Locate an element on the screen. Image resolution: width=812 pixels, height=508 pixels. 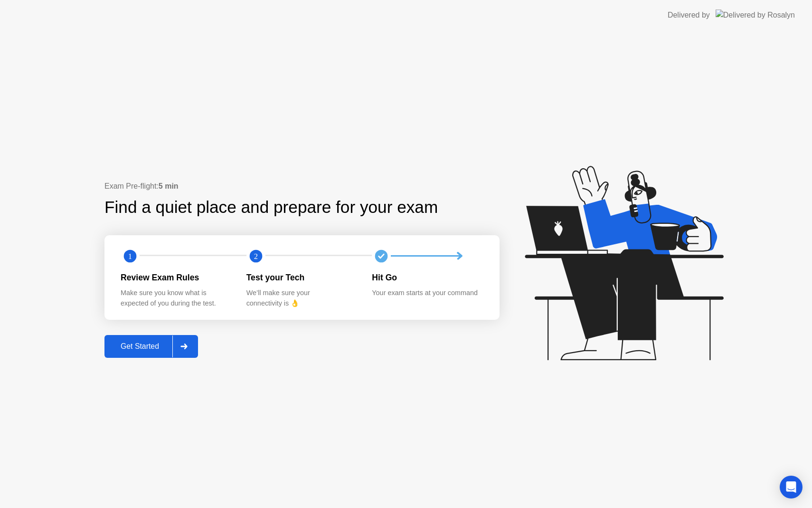
div: Delivered by is located at coordinates (689, 15).